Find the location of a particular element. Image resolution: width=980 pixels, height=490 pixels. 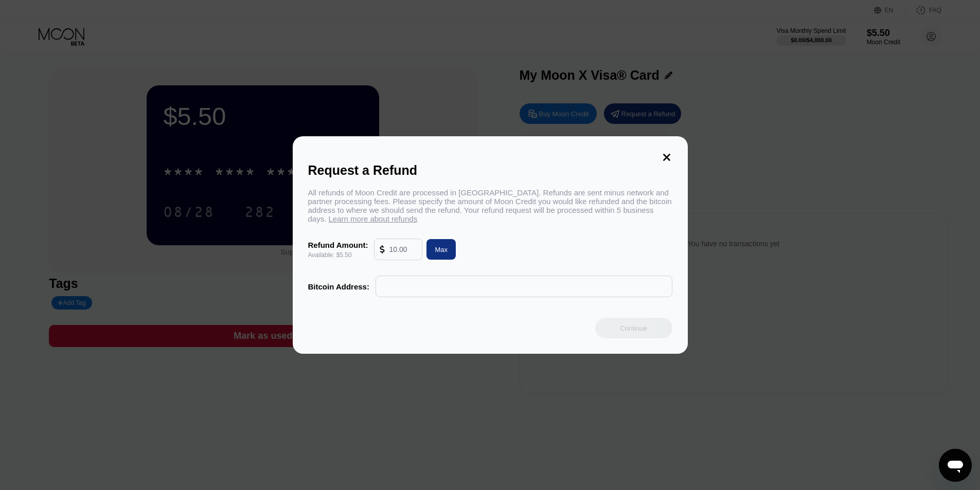

span: Learn more about refunds is located at coordinates (373, 219).